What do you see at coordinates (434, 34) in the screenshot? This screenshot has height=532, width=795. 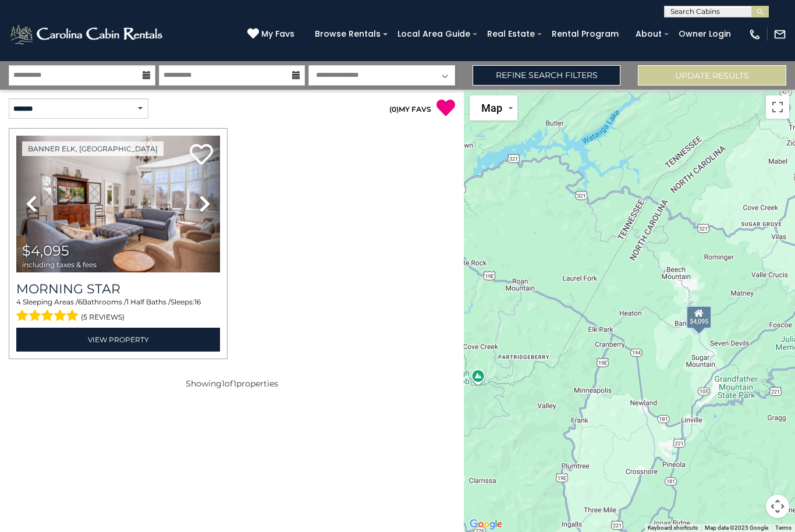 I see `a: Local Area Guide` at bounding box center [434, 34].